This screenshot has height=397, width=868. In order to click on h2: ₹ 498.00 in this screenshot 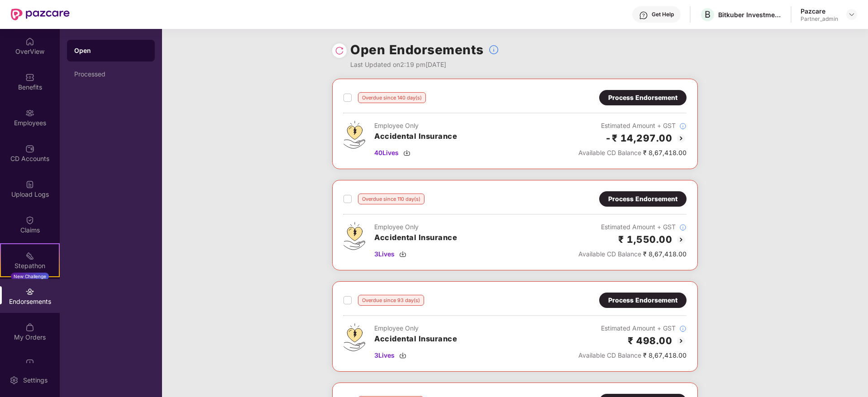, I will do `click(650, 341)`.